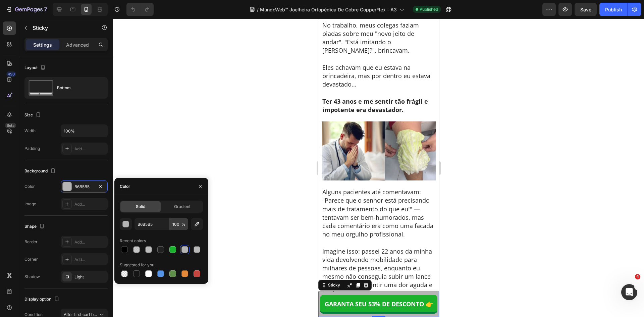  Describe the element at coordinates (42, 44) in the screenshot. I see `p: Settings` at that location.